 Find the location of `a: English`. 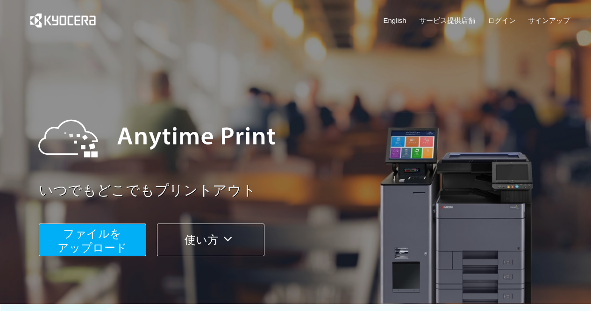

a: English is located at coordinates (395, 20).